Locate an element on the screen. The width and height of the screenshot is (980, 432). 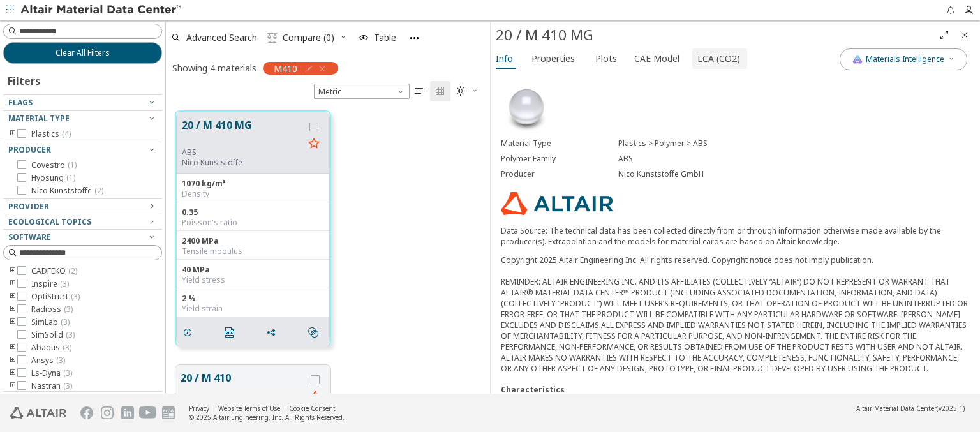
button: Similar search is located at coordinates (316, 332).